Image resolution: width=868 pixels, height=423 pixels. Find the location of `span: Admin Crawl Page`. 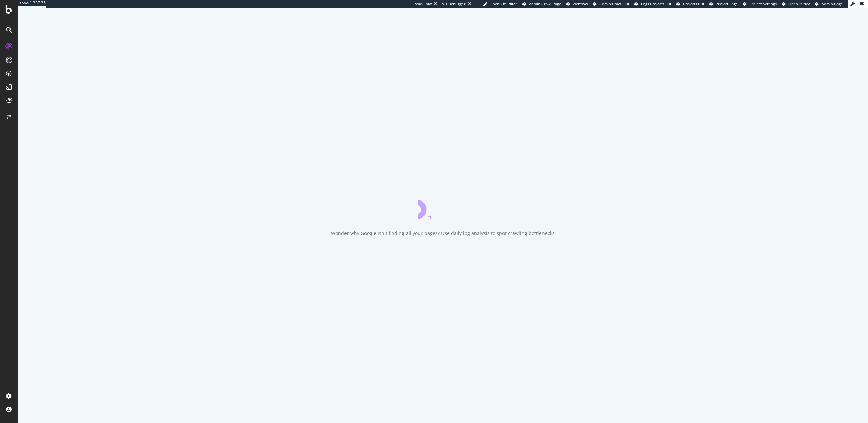

span: Admin Crawl Page is located at coordinates (545, 4).